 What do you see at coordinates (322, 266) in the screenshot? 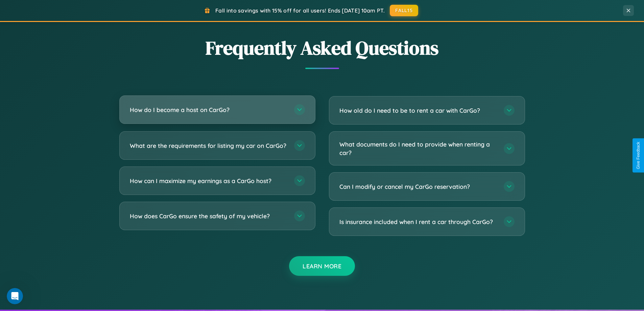
I see `button: Learn More` at bounding box center [322, 266].